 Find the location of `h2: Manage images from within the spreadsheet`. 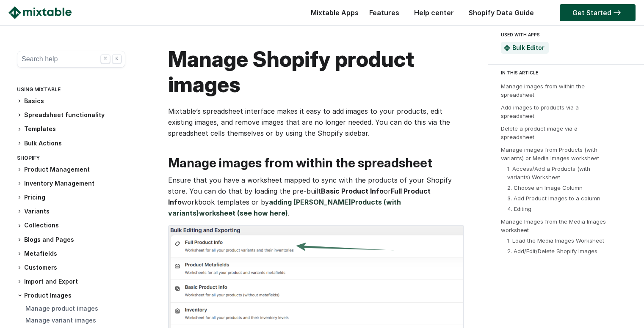

h2: Manage images from within the spreadsheet is located at coordinates (315, 163).